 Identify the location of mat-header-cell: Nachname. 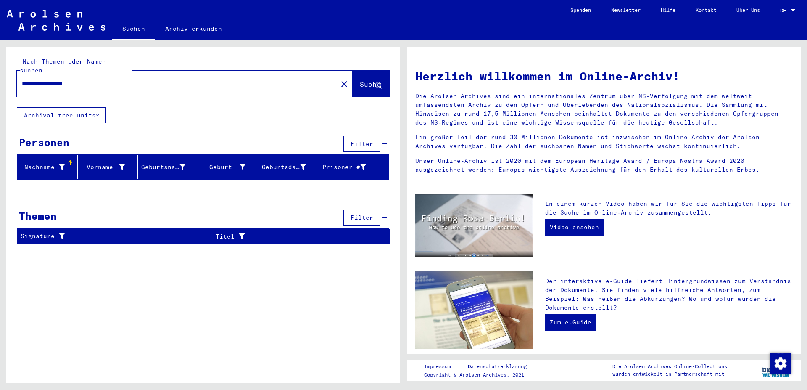
(47, 167).